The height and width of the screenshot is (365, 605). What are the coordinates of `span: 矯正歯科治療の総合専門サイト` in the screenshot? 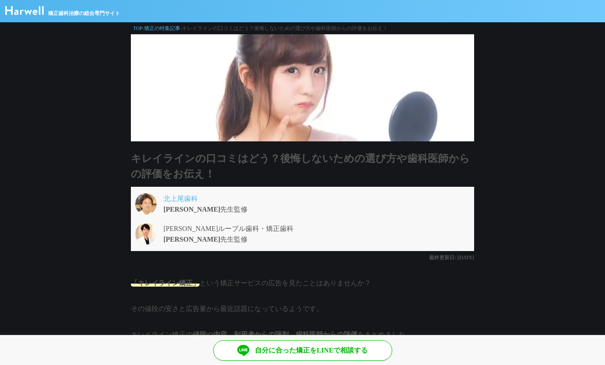 It's located at (84, 13).